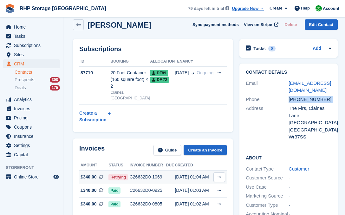  Describe the element at coordinates (206, 9) in the screenshot. I see `span: 79 days left in trial` at that location.